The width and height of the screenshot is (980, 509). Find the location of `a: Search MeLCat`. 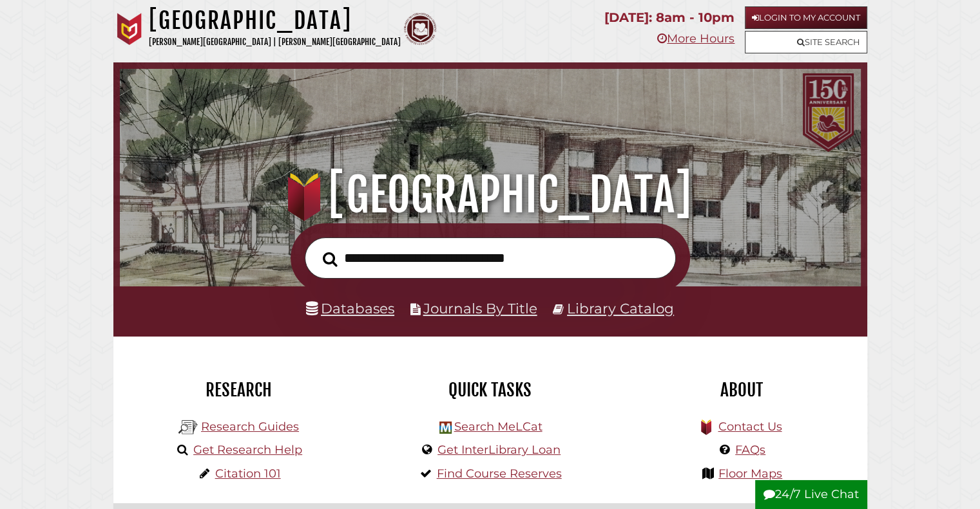

a: Search MeLCat is located at coordinates (497, 426).